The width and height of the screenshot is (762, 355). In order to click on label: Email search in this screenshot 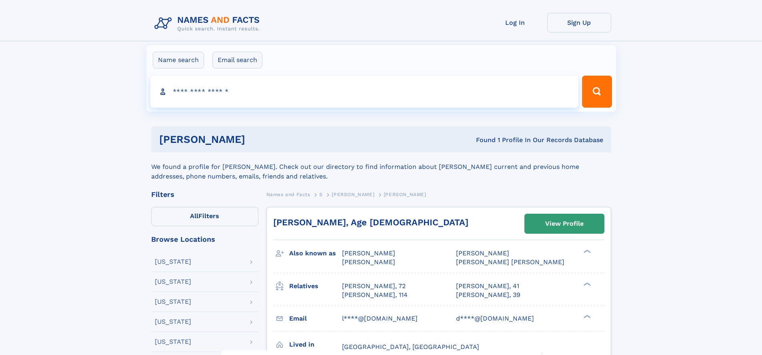, I will do `click(237, 60)`.